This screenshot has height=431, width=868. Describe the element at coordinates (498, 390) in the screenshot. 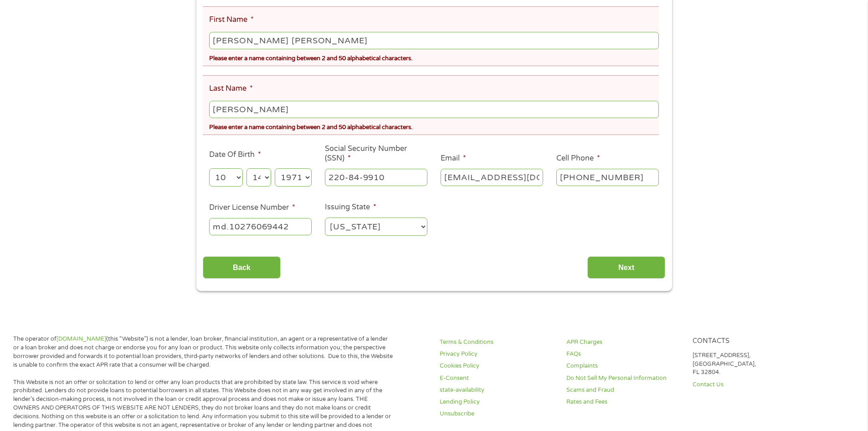

I see `a: state-availability` at that location.